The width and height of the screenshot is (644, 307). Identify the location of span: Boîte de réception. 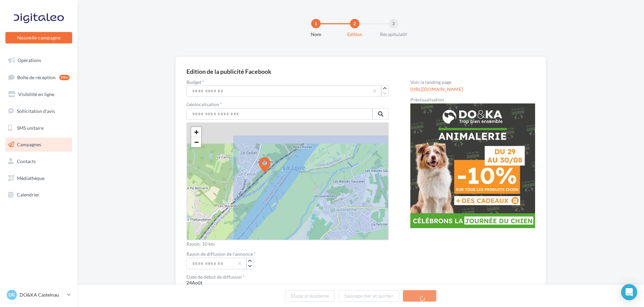
(36, 77).